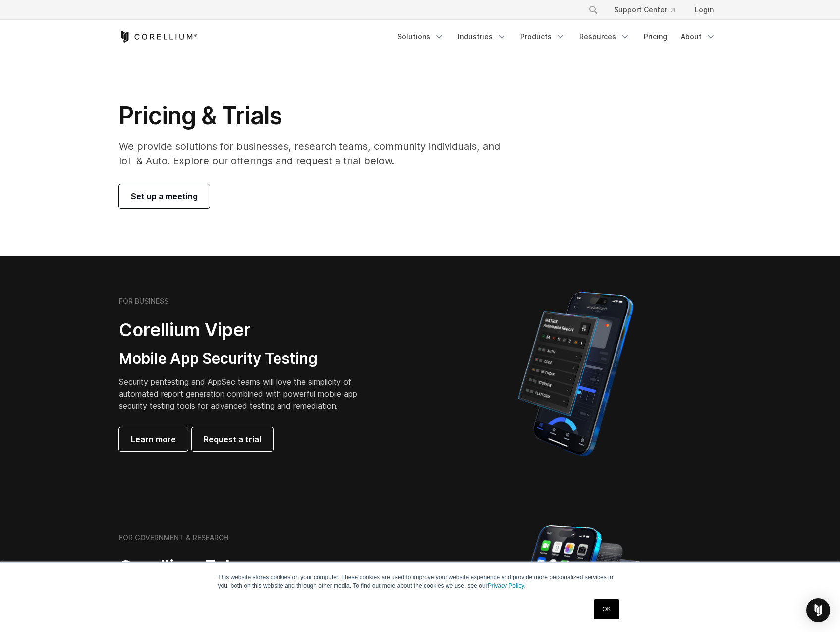 The height and width of the screenshot is (632, 840). Describe the element at coordinates (257, 567) in the screenshot. I see `h2: Corellium Falcon` at that location.